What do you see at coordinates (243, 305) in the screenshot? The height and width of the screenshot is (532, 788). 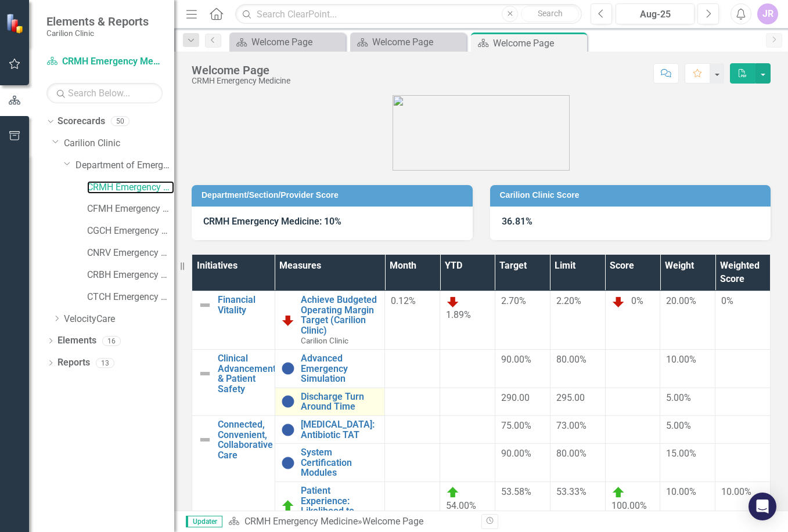 I see `a: Financial Vitality` at bounding box center [243, 305].